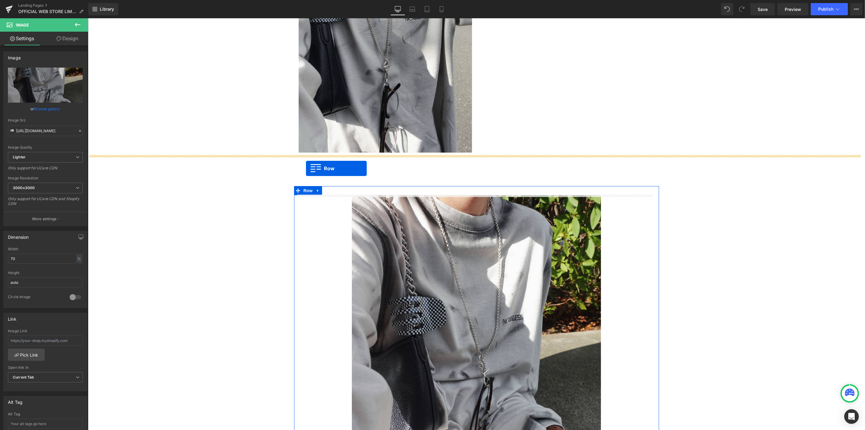 This screenshot has height=430, width=865. What do you see at coordinates (45, 170) in the screenshot?
I see `div: Only support for UCare CDN` at bounding box center [45, 170].